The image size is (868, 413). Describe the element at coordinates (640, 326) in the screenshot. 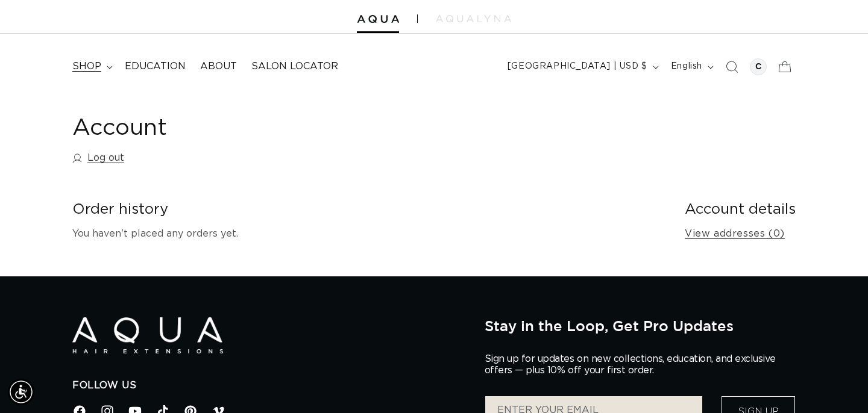

I see `h2: Stay in the Loop, Get Pro Updates` at that location.